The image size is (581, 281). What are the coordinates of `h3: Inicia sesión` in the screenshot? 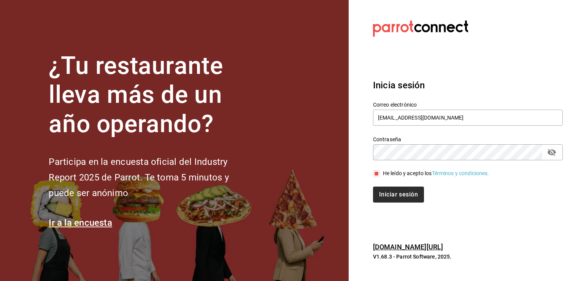 It's located at (468, 85).